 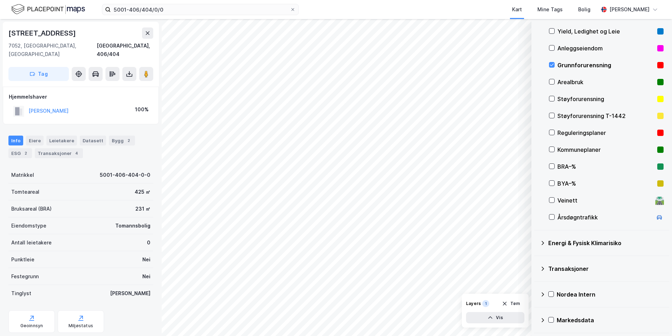 What do you see at coordinates (81, 325) in the screenshot?
I see `div: Miljøstatus` at bounding box center [81, 325].